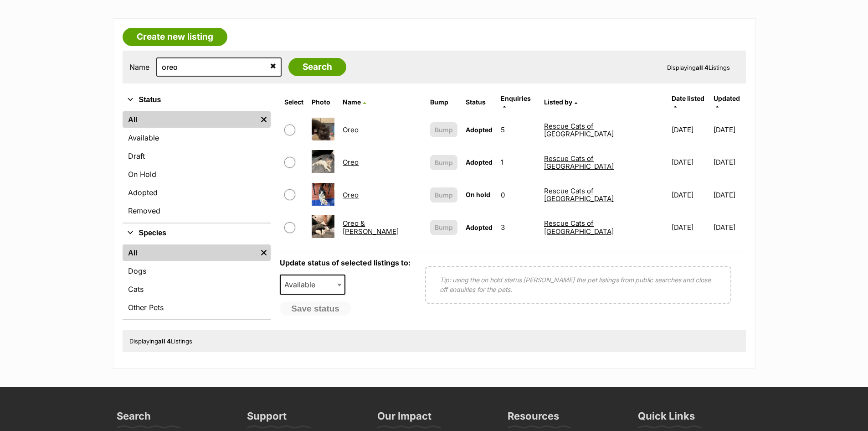 The height and width of the screenshot is (431, 868). I want to click on h3: Resources, so click(533, 419).